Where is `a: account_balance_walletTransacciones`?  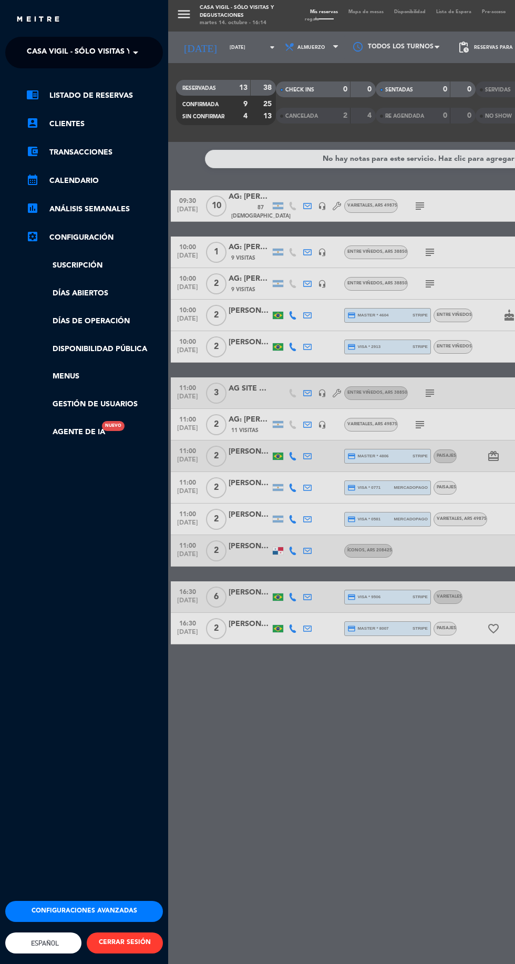
a: account_balance_walletTransacciones is located at coordinates (95, 152).